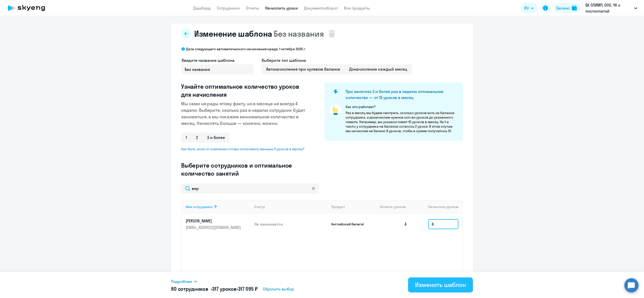 This screenshot has width=644, height=298. Describe the element at coordinates (208, 60) in the screenshot. I see `span: Введите название шаблона` at that location.